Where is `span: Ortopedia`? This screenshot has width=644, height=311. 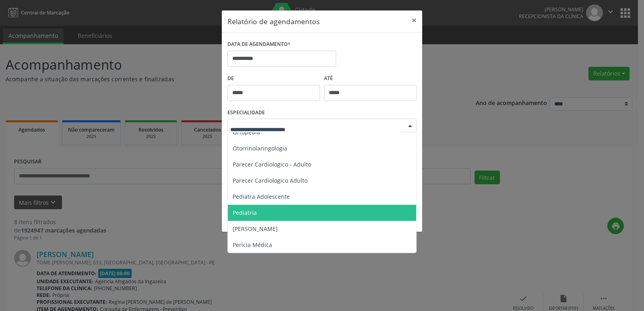 span: Ortopedia is located at coordinates (246, 132).